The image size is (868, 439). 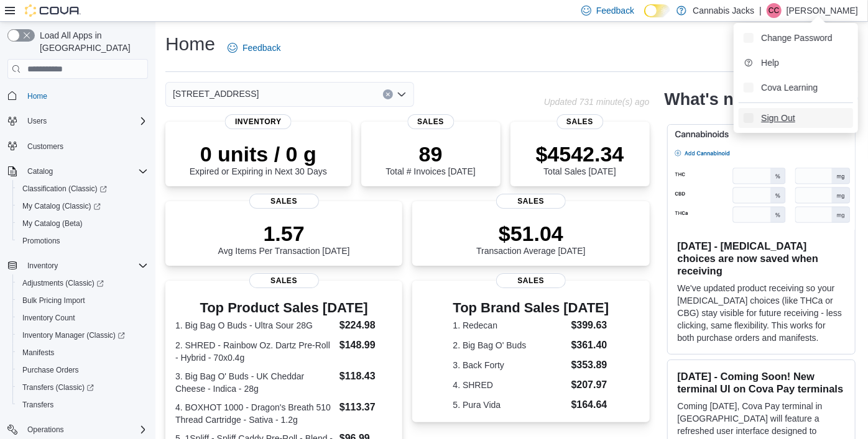 What do you see at coordinates (261, 48) in the screenshot?
I see `span: Feedback` at bounding box center [261, 48].